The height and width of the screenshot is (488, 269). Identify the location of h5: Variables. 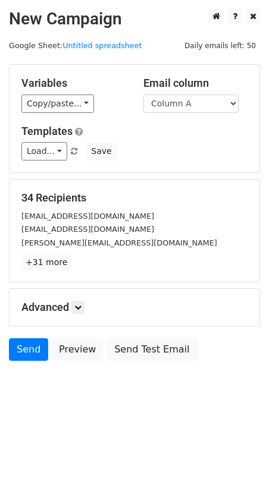
(73, 83).